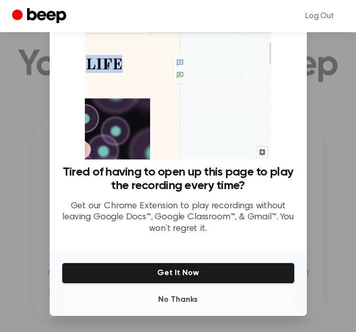 The width and height of the screenshot is (356, 332). Describe the element at coordinates (178, 273) in the screenshot. I see `button: Get It Now` at that location.